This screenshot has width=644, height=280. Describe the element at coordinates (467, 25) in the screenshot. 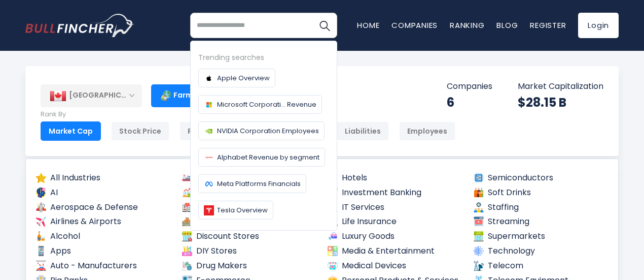

I see `a: Ranking` at that location.